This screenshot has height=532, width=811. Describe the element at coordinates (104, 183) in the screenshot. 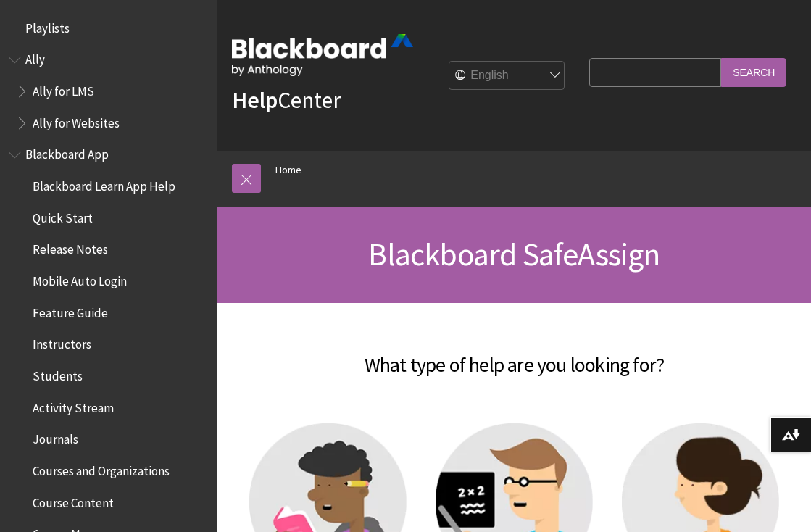

I see `span: Blackboard Learn App Help` at that location.